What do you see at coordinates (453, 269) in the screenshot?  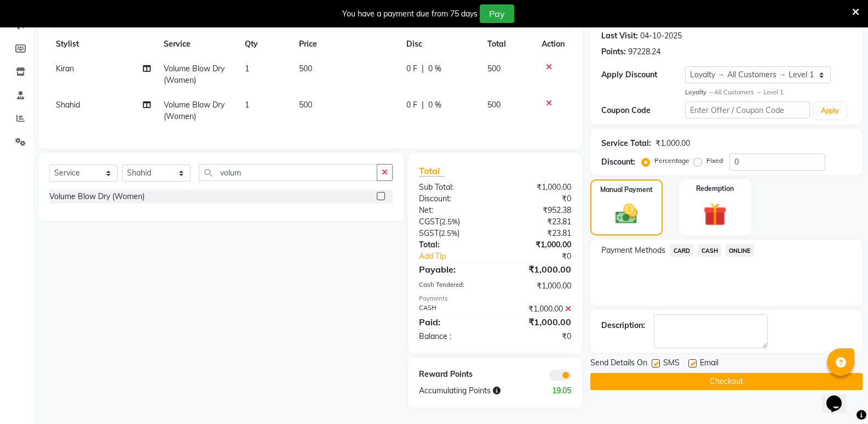 I see `div: Payable:` at bounding box center [453, 269].